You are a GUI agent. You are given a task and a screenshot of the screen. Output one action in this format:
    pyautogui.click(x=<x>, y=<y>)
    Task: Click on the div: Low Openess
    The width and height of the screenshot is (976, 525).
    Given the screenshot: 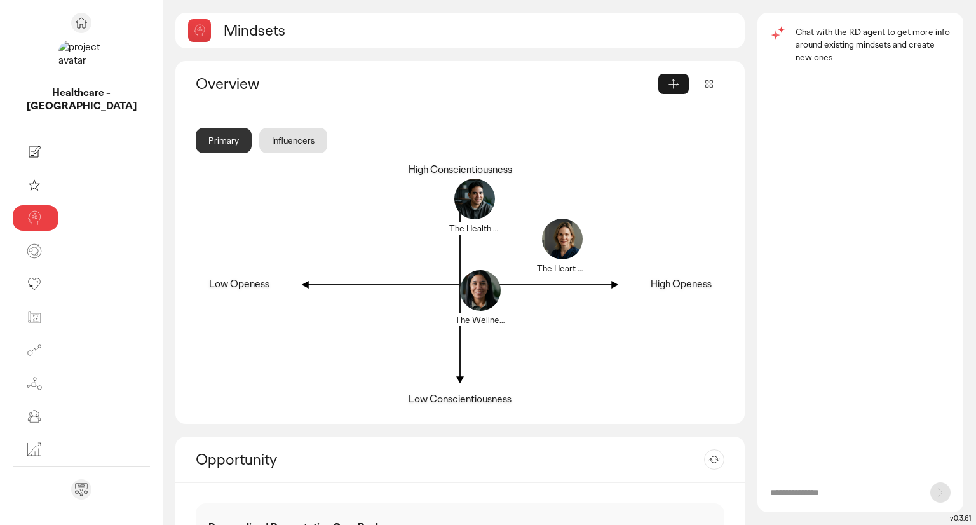 What is the action you would take?
    pyautogui.click(x=239, y=284)
    